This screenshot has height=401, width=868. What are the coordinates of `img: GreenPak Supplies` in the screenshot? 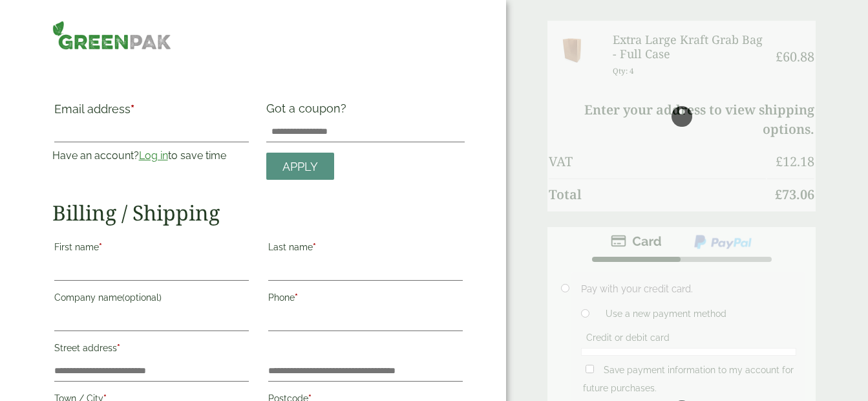 It's located at (112, 35).